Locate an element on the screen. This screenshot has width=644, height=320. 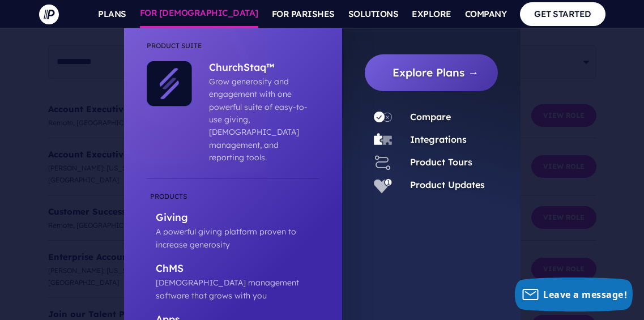
img: Product Updates - Icon is located at coordinates (383, 185).